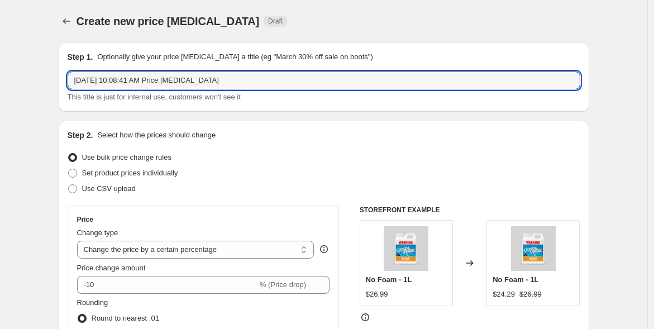  Describe the element at coordinates (125, 318) in the screenshot. I see `span: Round to nearest .01` at that location.